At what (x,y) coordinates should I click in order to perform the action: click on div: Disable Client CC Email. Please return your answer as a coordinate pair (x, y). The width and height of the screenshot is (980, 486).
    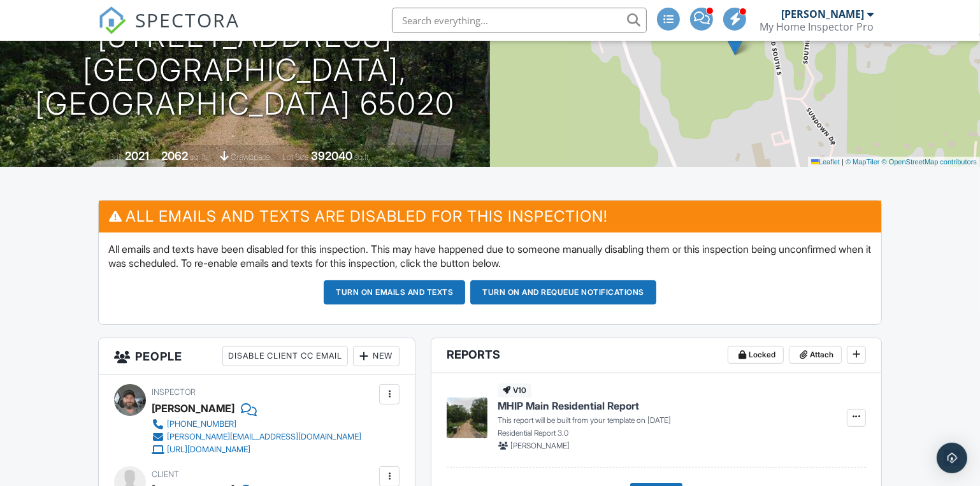
    Looking at the image, I should click on (285, 356).